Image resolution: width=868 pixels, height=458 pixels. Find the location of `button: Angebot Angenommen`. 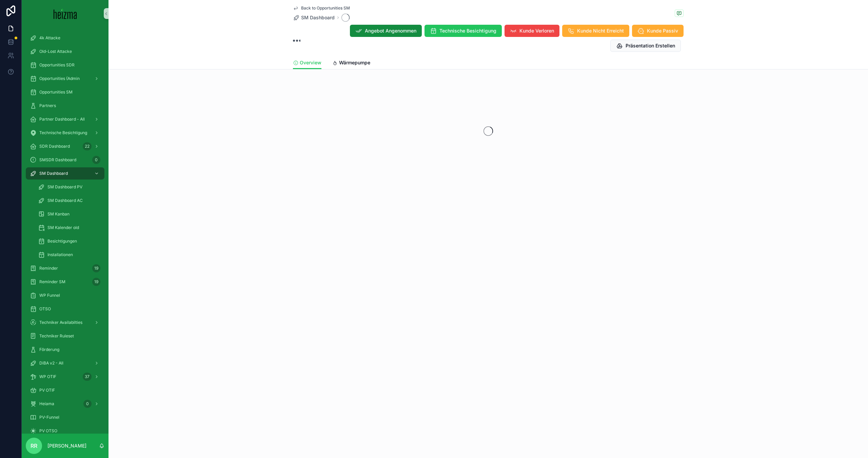

button: Angebot Angenommen is located at coordinates (386, 31).